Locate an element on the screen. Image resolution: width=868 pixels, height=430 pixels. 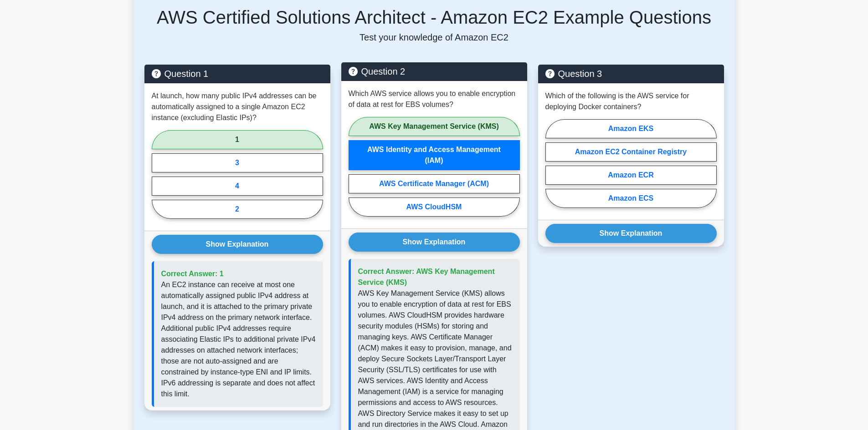
label: 1 is located at coordinates (237, 140).